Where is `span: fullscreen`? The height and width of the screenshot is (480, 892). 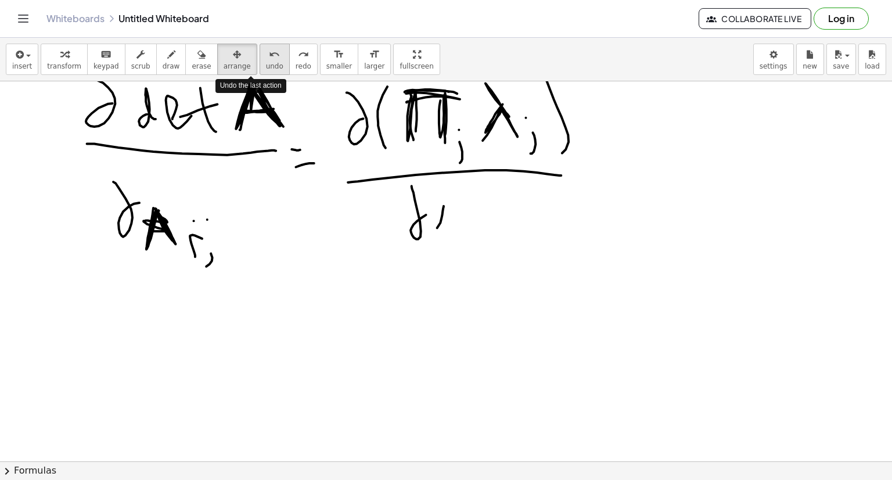 span: fullscreen is located at coordinates (416, 66).